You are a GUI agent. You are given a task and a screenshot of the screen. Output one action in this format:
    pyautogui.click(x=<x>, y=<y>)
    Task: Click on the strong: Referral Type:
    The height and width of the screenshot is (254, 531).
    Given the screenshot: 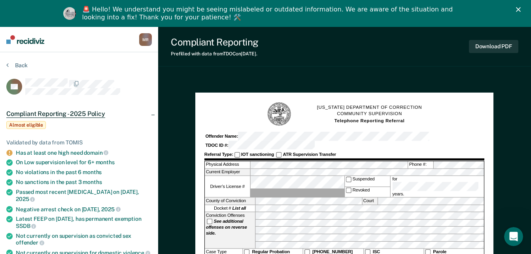 What is the action you would take?
    pyautogui.click(x=219, y=154)
    